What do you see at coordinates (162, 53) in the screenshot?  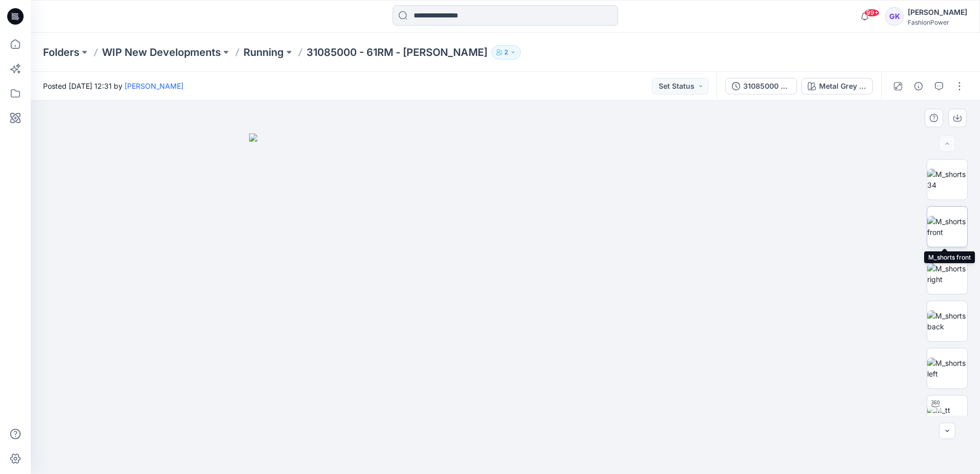 I see `a: WIP New Developments` at bounding box center [162, 53].